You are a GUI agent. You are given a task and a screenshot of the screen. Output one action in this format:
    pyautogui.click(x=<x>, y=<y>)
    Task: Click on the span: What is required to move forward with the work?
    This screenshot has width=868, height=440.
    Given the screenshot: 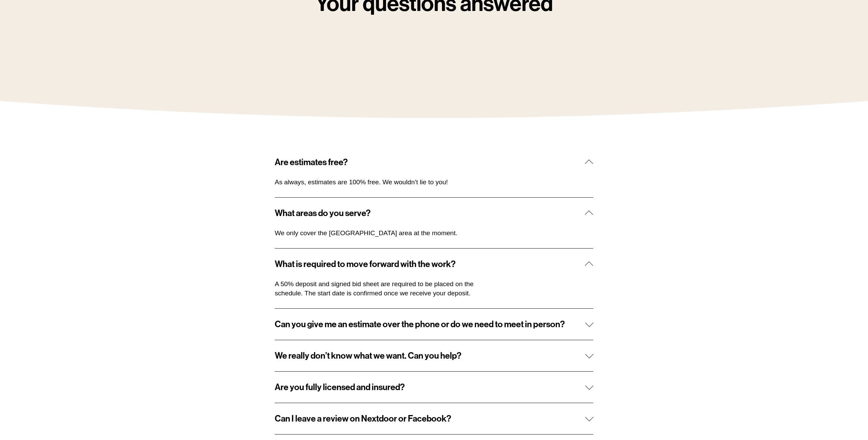 What is the action you would take?
    pyautogui.click(x=430, y=264)
    